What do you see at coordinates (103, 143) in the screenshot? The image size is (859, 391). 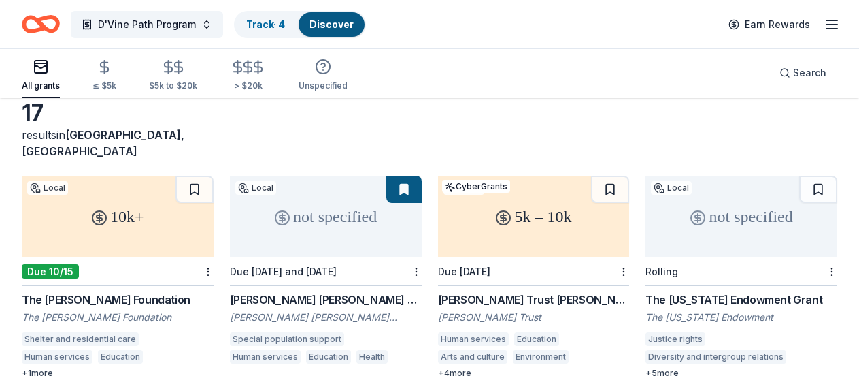 I see `span: in` at bounding box center [103, 143].